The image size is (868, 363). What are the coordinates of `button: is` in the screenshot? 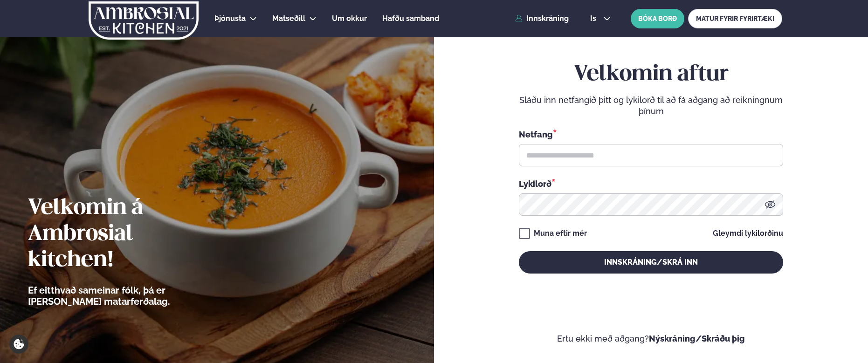 It's located at (600, 19).